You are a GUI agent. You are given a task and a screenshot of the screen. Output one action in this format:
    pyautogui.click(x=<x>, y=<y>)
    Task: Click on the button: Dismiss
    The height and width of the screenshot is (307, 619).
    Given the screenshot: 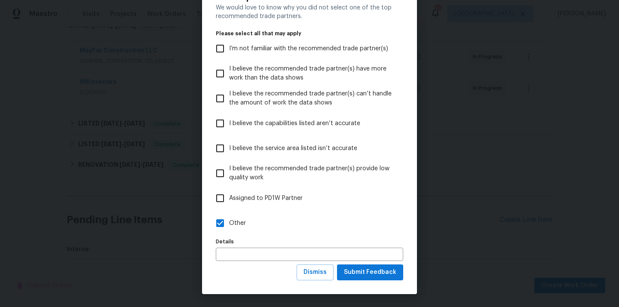 What is the action you would take?
    pyautogui.click(x=315, y=272)
    